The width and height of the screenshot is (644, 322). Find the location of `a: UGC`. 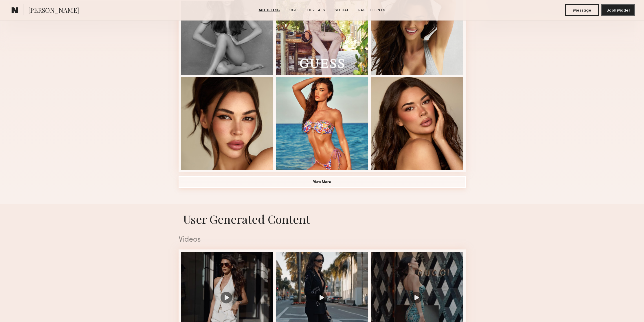

a: UGC is located at coordinates (294, 10).